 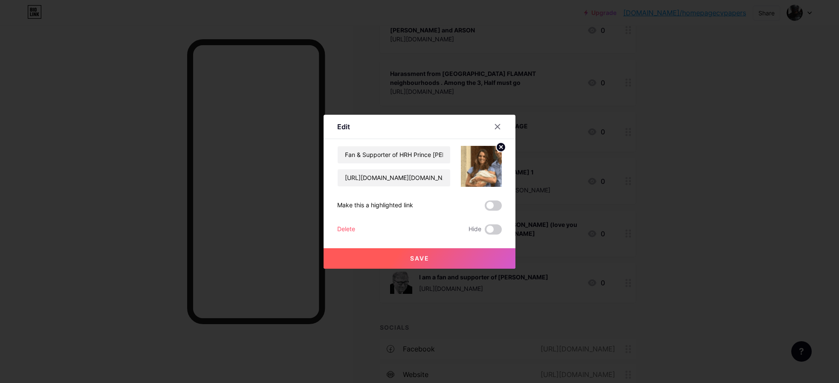 What do you see at coordinates (420, 258) in the screenshot?
I see `span: Save` at bounding box center [420, 258].